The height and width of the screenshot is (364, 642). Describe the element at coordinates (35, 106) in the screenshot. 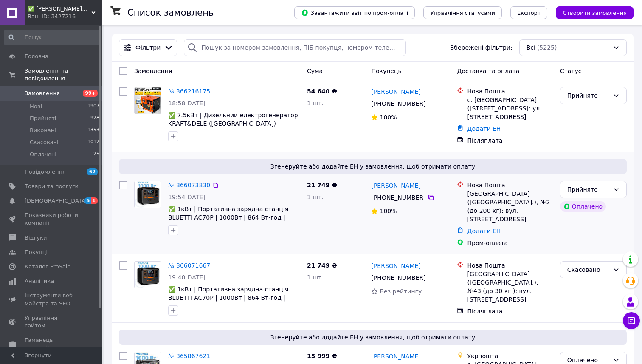

I see `span: Нові` at that location.